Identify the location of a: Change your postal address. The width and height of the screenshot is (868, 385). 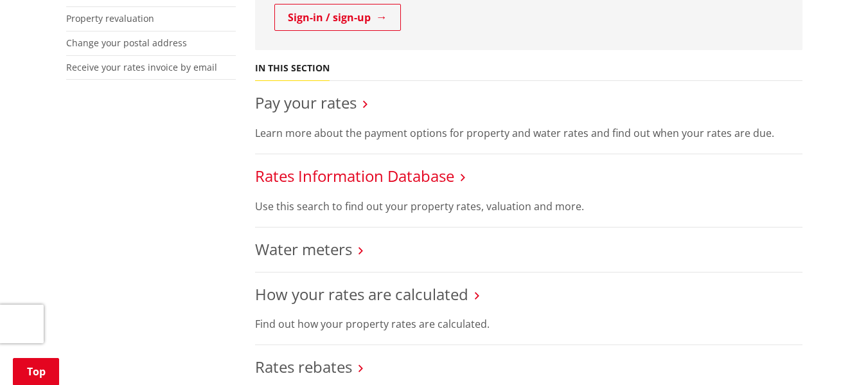
(126, 42).